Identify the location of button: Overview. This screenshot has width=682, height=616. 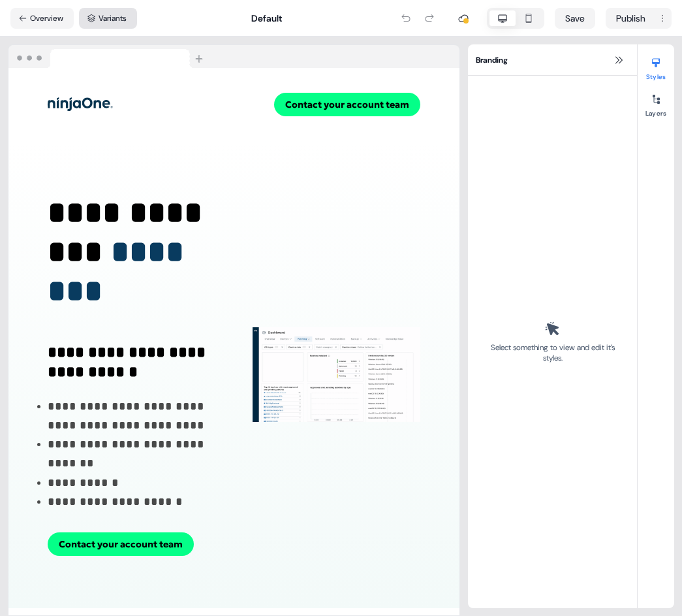
(42, 18).